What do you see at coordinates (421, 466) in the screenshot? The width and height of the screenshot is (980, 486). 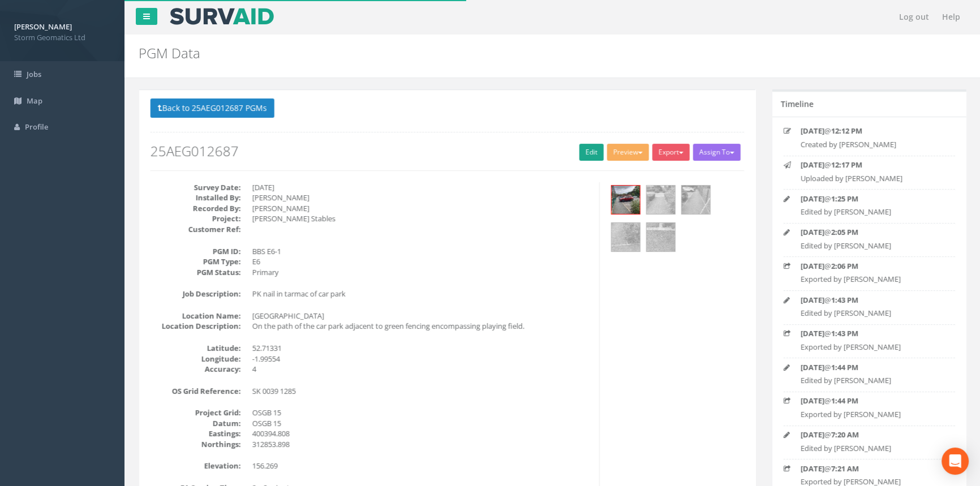 I see `dd: 156.269` at bounding box center [421, 466].